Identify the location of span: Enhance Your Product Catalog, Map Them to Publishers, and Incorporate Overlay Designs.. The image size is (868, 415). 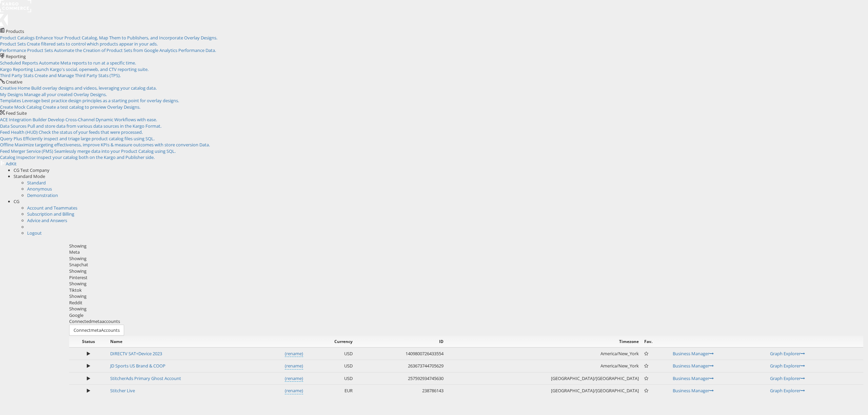
(126, 37).